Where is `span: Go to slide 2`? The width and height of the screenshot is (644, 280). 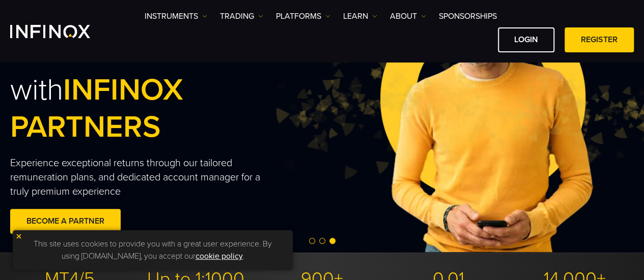
span: Go to slide 2 is located at coordinates (322, 241).